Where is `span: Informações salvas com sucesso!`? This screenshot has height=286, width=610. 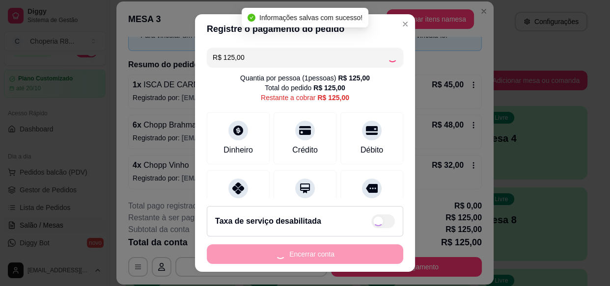 span: Informações salvas com sucesso! is located at coordinates (311, 18).